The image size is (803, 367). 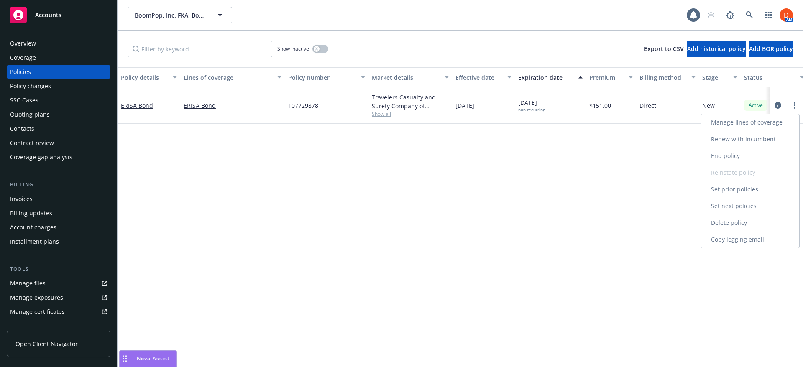 What do you see at coordinates (21, 72) in the screenshot?
I see `div: Policies` at bounding box center [21, 72].